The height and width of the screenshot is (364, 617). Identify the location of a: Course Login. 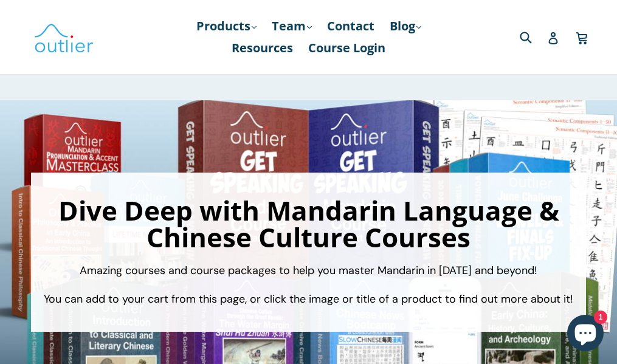
(347, 48).